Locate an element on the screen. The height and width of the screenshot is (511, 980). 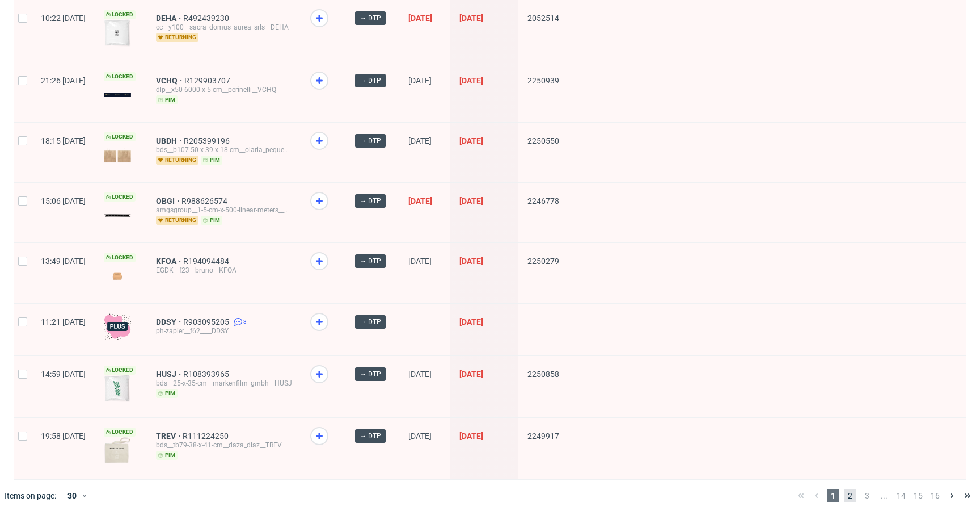
div: 30 is located at coordinates (71, 495).